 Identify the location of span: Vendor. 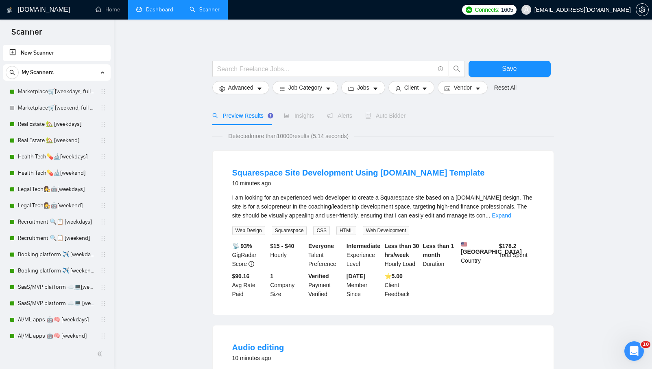
(463, 88).